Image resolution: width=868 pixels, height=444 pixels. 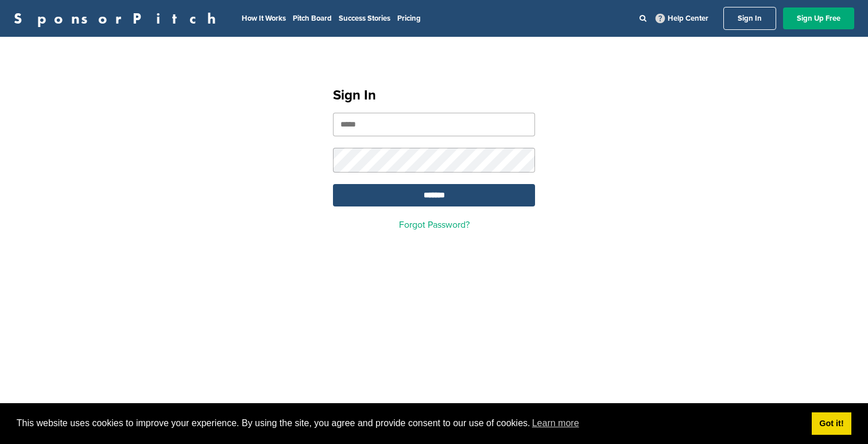 I want to click on a: learn more about cookies, so click(x=556, y=423).